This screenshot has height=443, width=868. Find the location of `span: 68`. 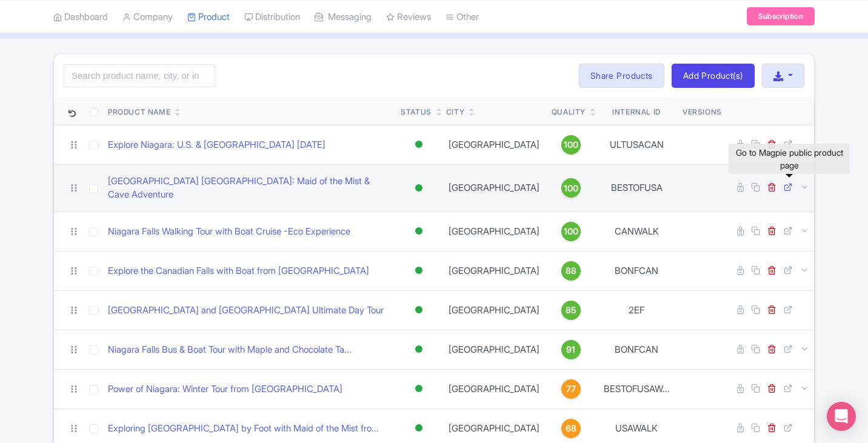

span: 68 is located at coordinates (571, 429).